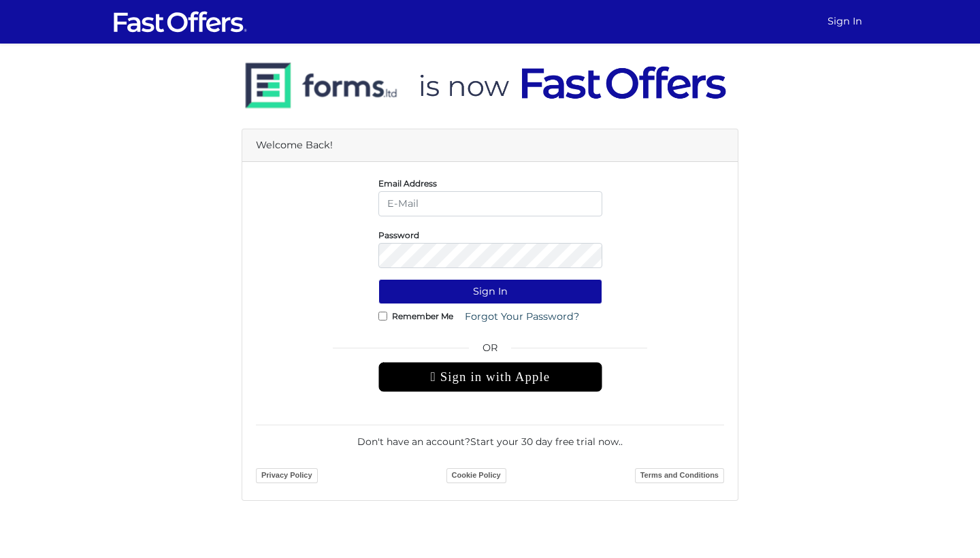 The width and height of the screenshot is (980, 558). What do you see at coordinates (476, 476) in the screenshot?
I see `a: Cookie Policy` at bounding box center [476, 476].